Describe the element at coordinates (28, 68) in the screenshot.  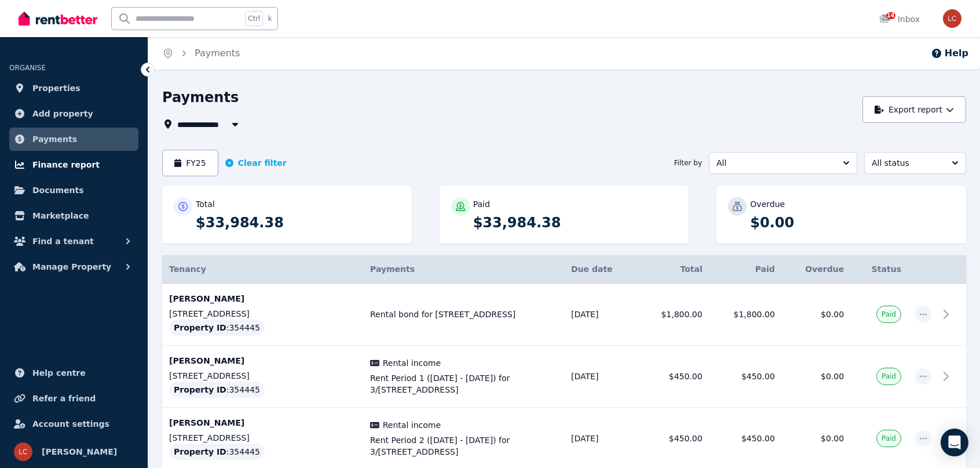
I see `span: ORGANISE` at that location.